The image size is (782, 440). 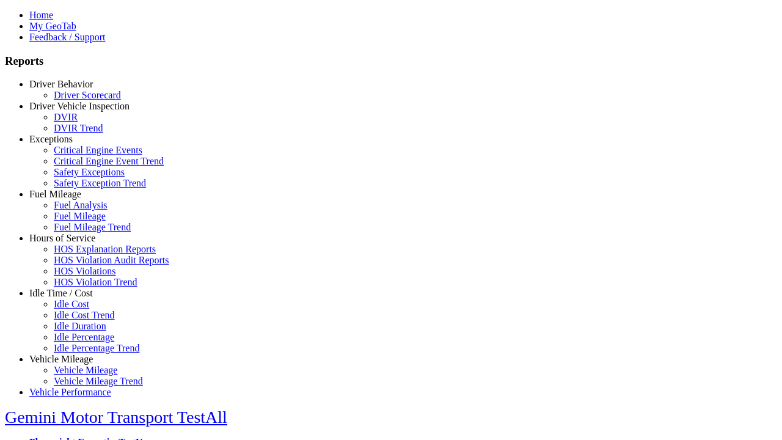 I want to click on a: Feedback / Support, so click(x=67, y=37).